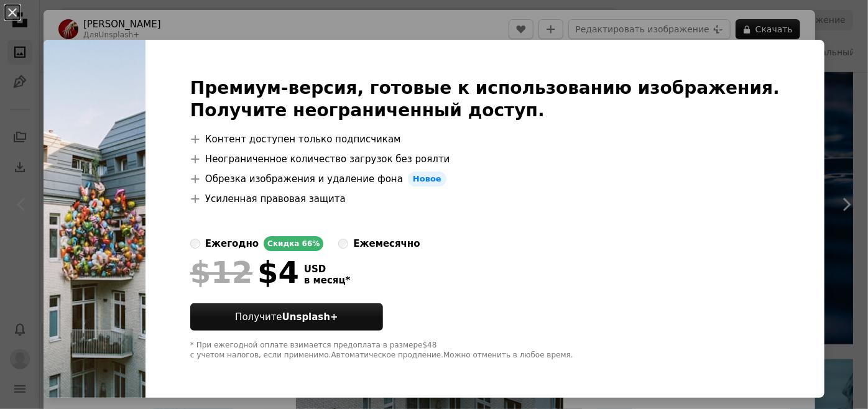 This screenshot has height=409, width=868. What do you see at coordinates (307, 345) in the screenshot?
I see `ya-tr-span: * При ежегодной оплате взимается предоплата в размере` at bounding box center [307, 345].